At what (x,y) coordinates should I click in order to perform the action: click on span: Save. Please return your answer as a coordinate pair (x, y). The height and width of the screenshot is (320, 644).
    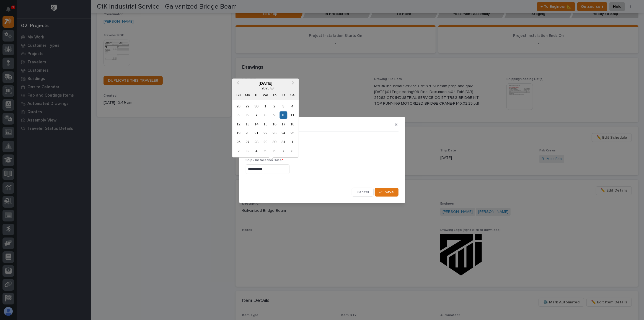
    Looking at the image, I should click on (390, 192).